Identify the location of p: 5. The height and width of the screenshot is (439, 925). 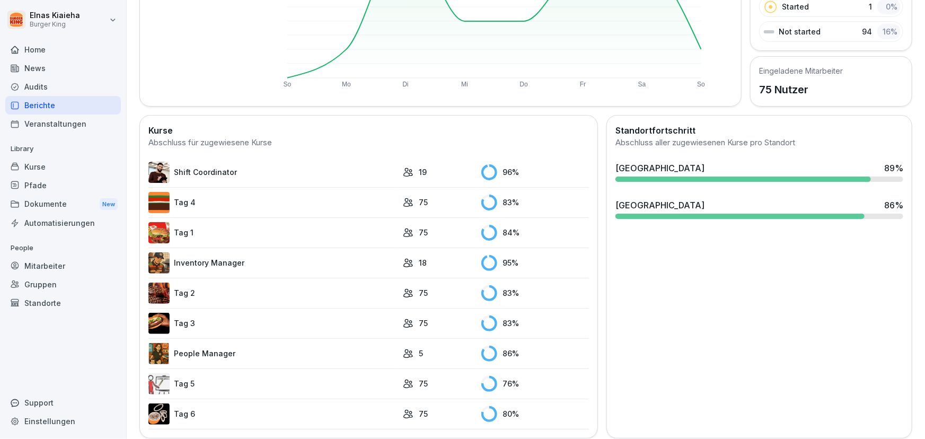
(421, 353).